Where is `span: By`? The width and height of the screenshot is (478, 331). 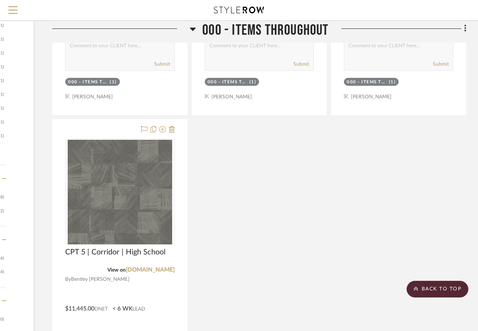
span: By is located at coordinates (68, 279).